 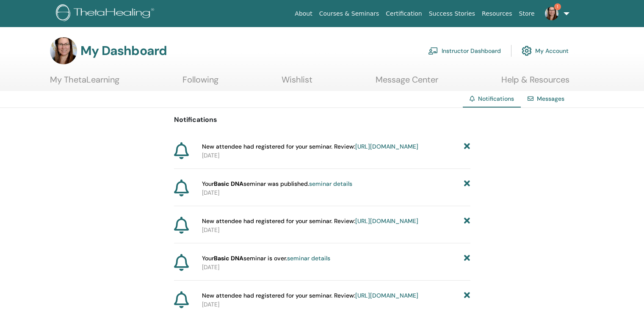 What do you see at coordinates (201, 83) in the screenshot?
I see `a: Following` at bounding box center [201, 83].